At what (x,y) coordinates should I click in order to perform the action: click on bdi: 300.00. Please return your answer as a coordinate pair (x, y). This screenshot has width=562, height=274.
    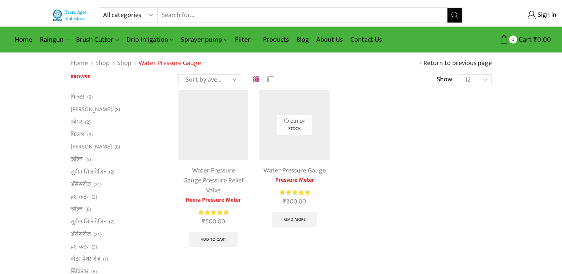
    Looking at the image, I should click on (294, 202).